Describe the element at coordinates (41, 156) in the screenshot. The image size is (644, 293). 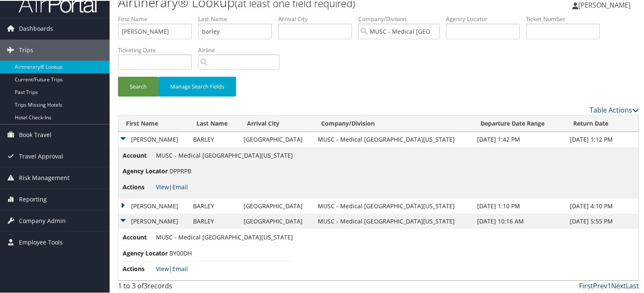
I see `span: Travel Approval` at that location.